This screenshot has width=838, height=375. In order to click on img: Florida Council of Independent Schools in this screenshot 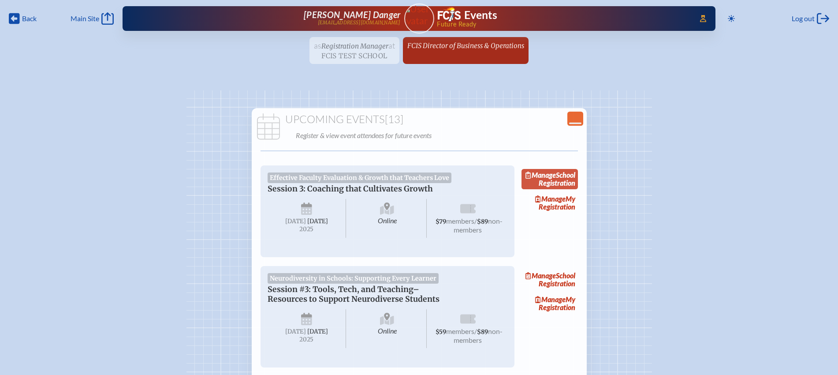, I will do `click(449, 14)`.